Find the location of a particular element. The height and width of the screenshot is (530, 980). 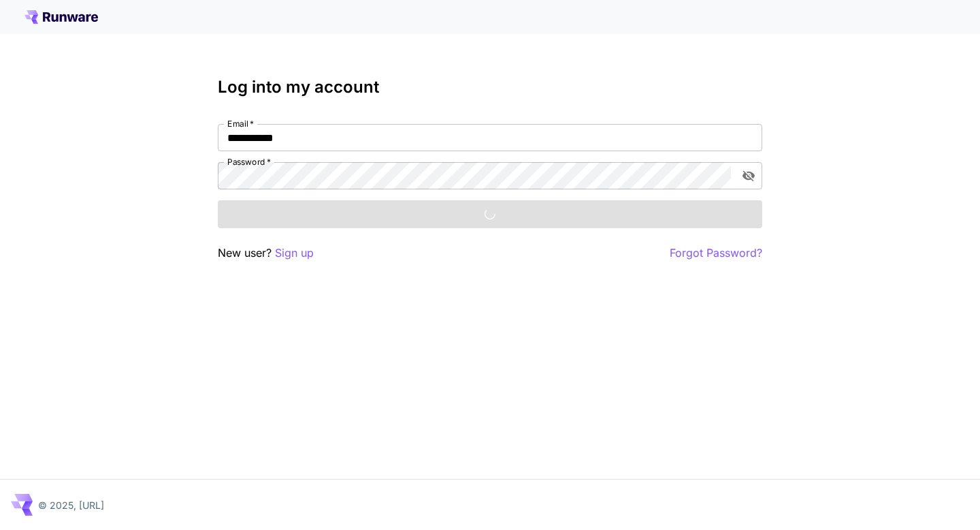

h3: Log into my account is located at coordinates (490, 87).